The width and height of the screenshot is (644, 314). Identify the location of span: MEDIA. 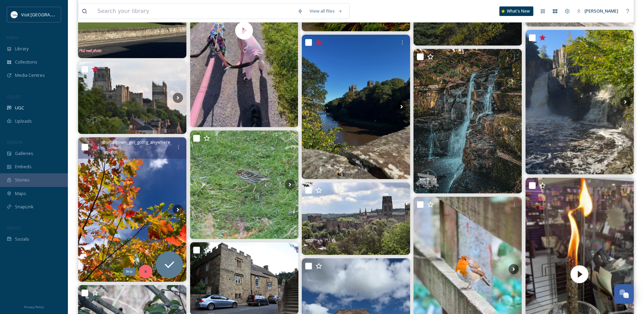
(12, 37).